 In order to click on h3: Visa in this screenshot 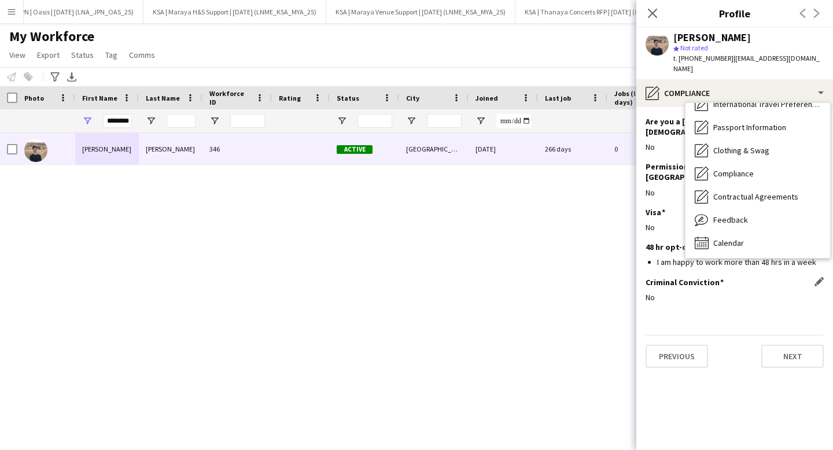, I will do `click(655, 212)`.